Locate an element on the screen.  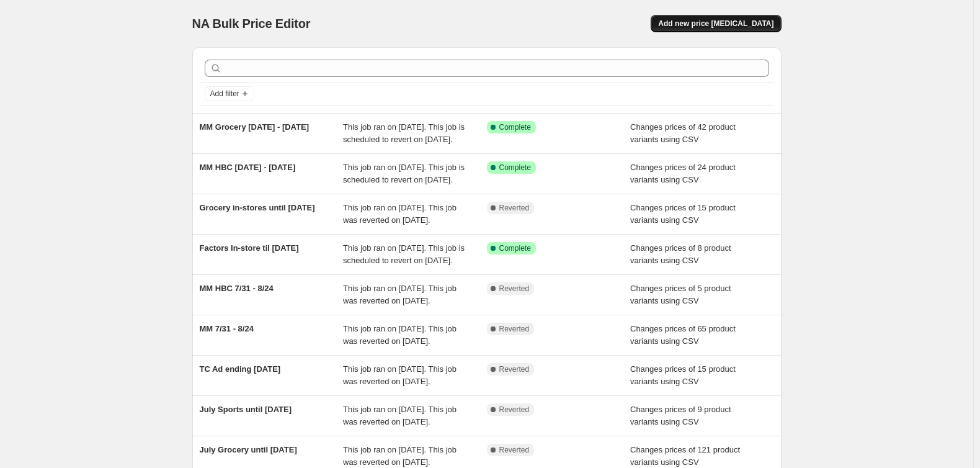
span: NA Bulk Price Editor is located at coordinates (251, 24).